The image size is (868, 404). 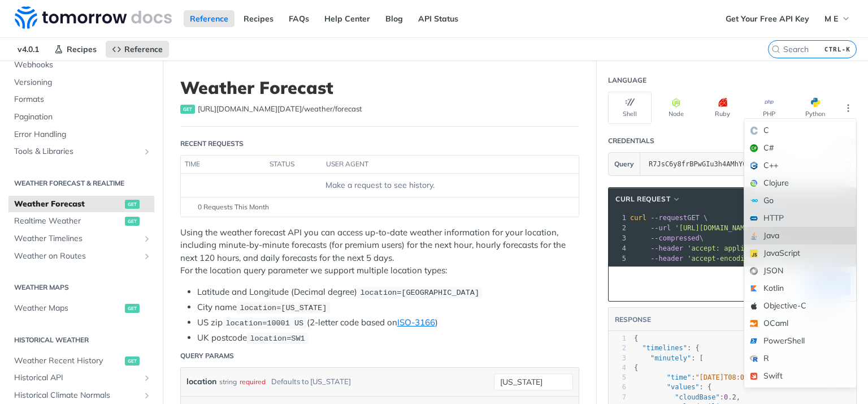 I want to click on div: JavaScript, so click(x=800, y=253).